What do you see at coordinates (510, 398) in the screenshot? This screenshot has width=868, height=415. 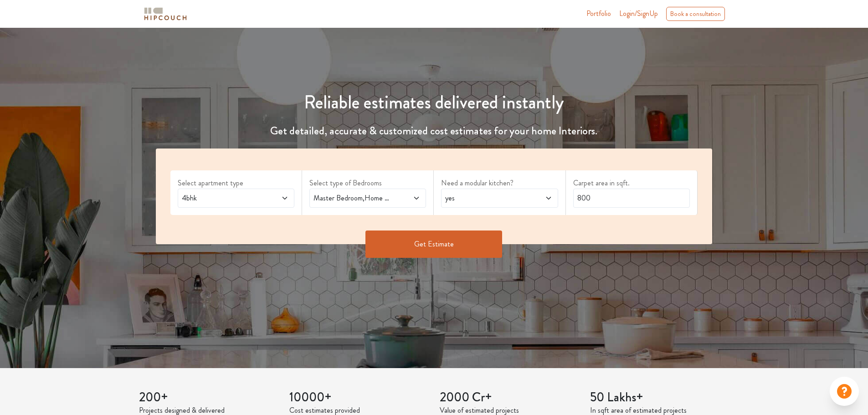 I see `h3: 2000 Cr+` at bounding box center [510, 398].